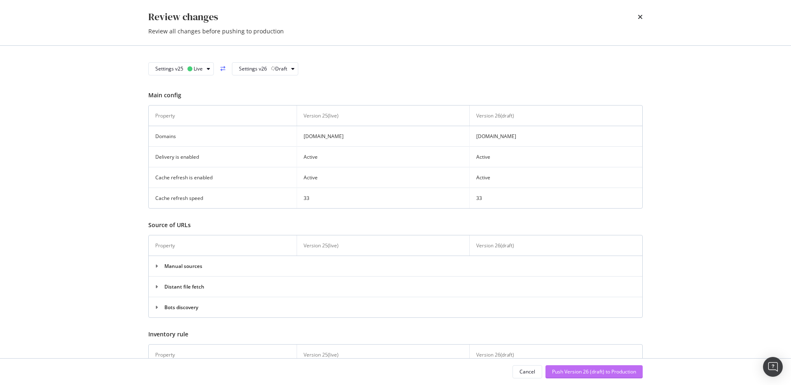 Image resolution: width=791 pixels, height=385 pixels. Describe the element at coordinates (396, 334) in the screenshot. I see `h3: Inventory rule` at that location.